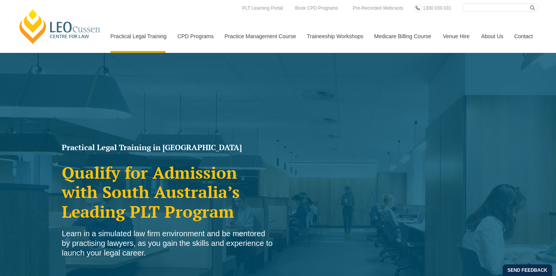 The image size is (556, 276). Describe the element at coordinates (456, 36) in the screenshot. I see `a: Venue Hire` at that location.